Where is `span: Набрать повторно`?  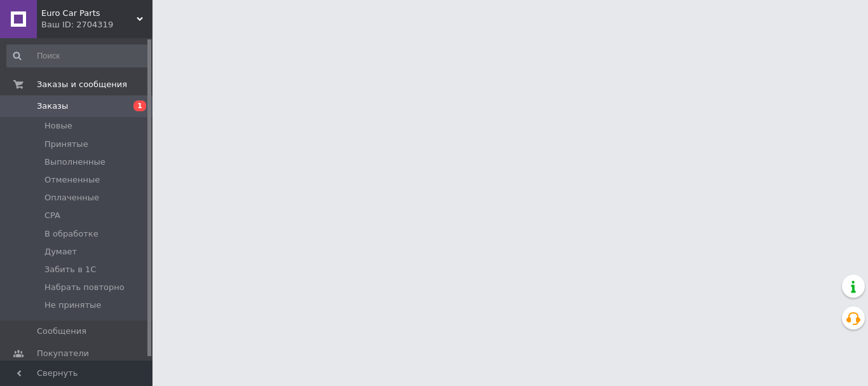
span: Набрать повторно is located at coordinates (85, 287).